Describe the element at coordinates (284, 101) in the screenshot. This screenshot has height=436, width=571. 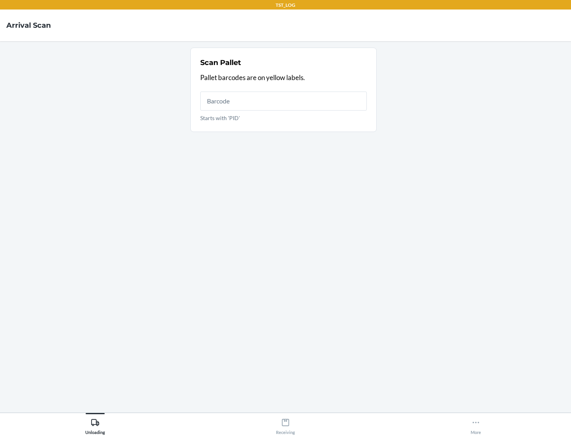
I see `input: Starts with 'PID'` at that location.